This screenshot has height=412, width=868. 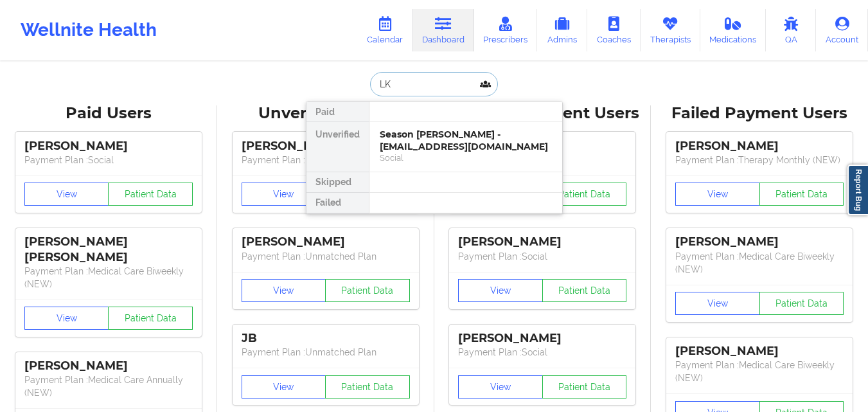 What do you see at coordinates (842, 30) in the screenshot?
I see `a: Account` at bounding box center [842, 30].